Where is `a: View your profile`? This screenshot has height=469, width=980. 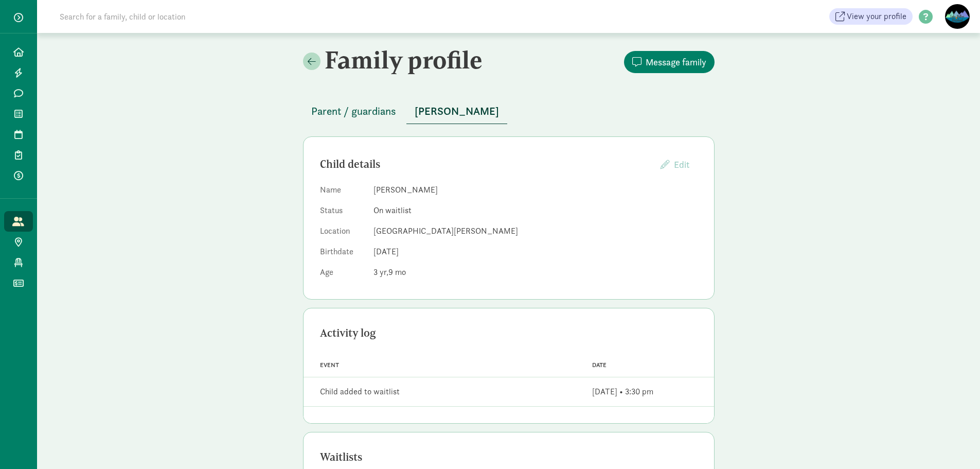 a: View your profile is located at coordinates (871, 16).